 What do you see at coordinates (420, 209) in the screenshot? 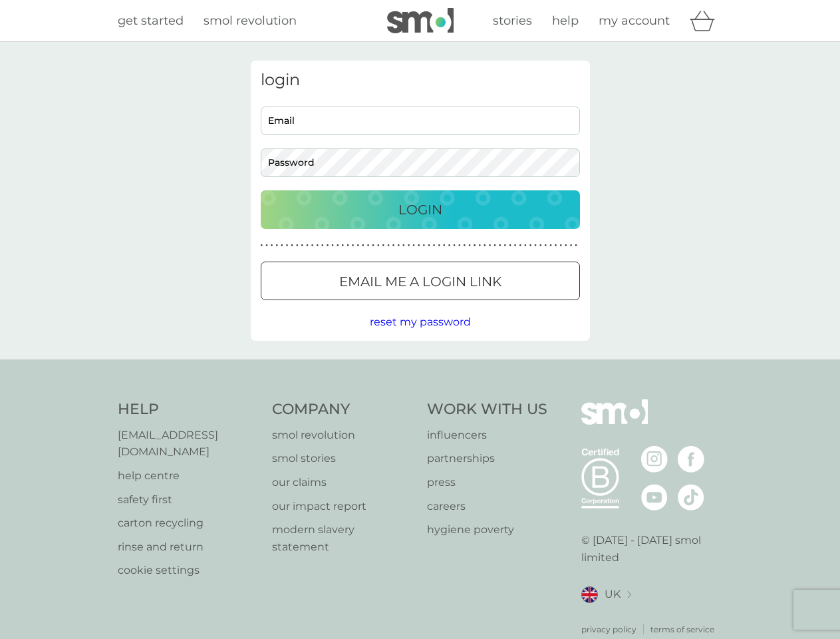
I see `p: Login` at bounding box center [420, 209].